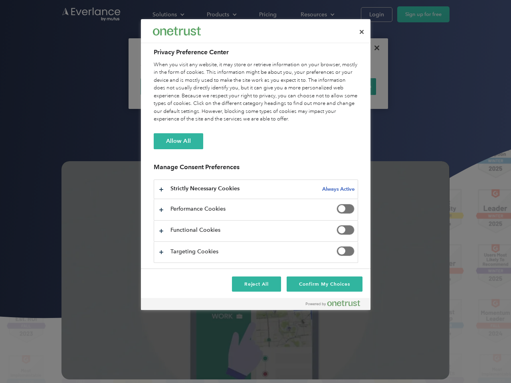 This screenshot has height=383, width=511. Describe the element at coordinates (177, 31) in the screenshot. I see `div: Everlance` at that location.